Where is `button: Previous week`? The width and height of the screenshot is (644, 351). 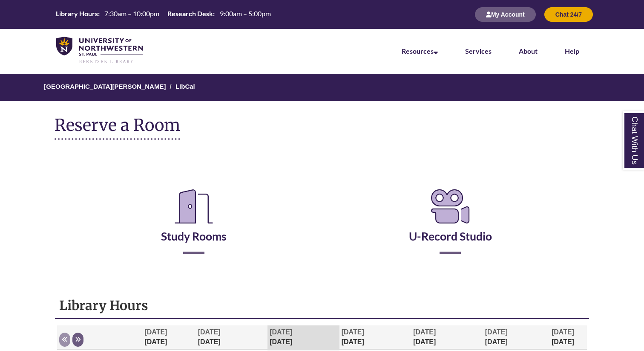
button: Previous week is located at coordinates (64, 339).